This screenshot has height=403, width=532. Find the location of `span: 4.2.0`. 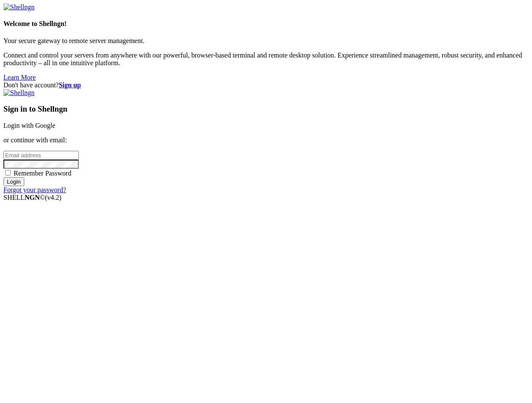

span: 4.2.0 is located at coordinates (53, 197).